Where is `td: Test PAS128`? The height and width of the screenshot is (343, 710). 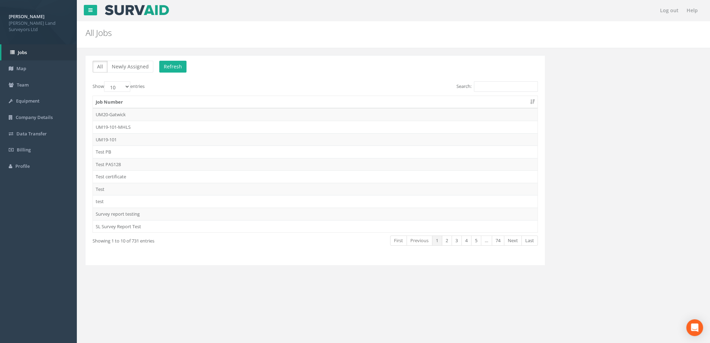 td: Test PAS128 is located at coordinates (315, 165).